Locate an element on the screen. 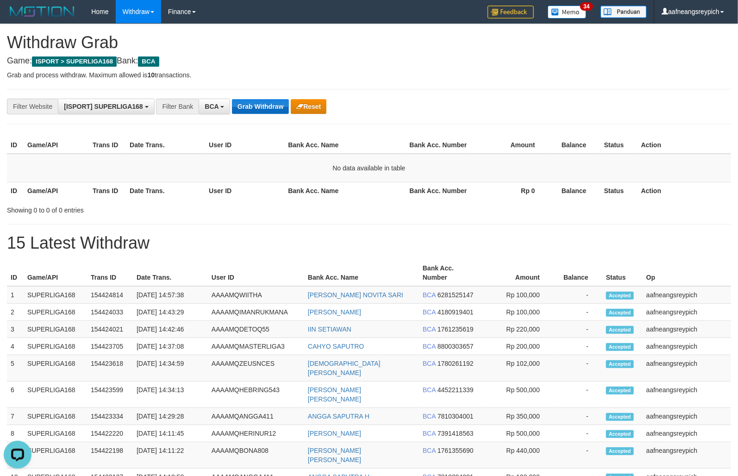 The image size is (738, 476). th: Bank Acc. Number is located at coordinates (449, 273).